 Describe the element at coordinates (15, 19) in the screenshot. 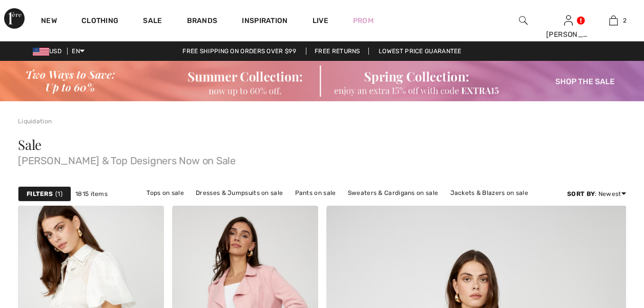

I see `a: 1ère Avenue` at that location.